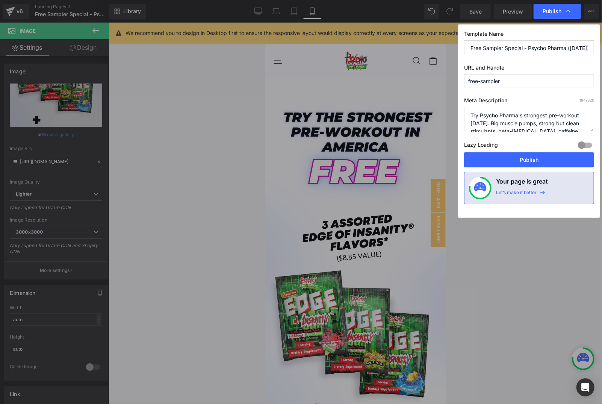 The height and width of the screenshot is (404, 602). What do you see at coordinates (522, 183) in the screenshot?
I see `h4: Your page is great` at bounding box center [522, 183].